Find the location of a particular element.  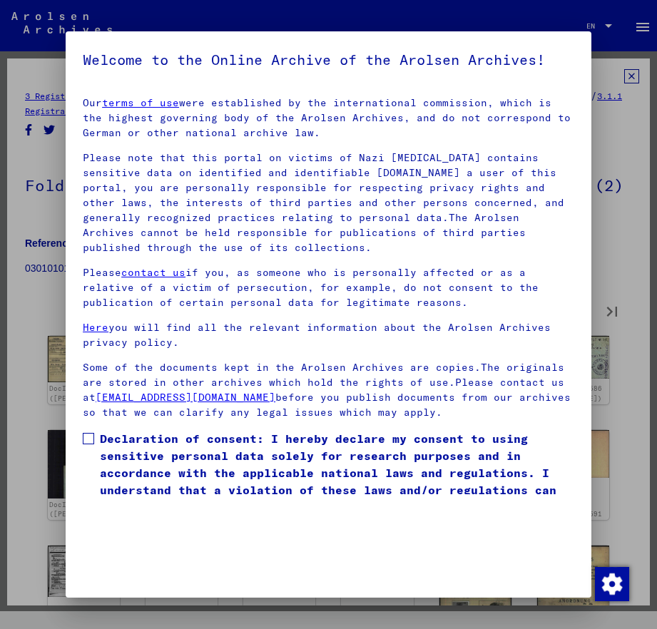

p: Our were established by the international commission, which is the highest governing body of the ... is located at coordinates (328, 118).